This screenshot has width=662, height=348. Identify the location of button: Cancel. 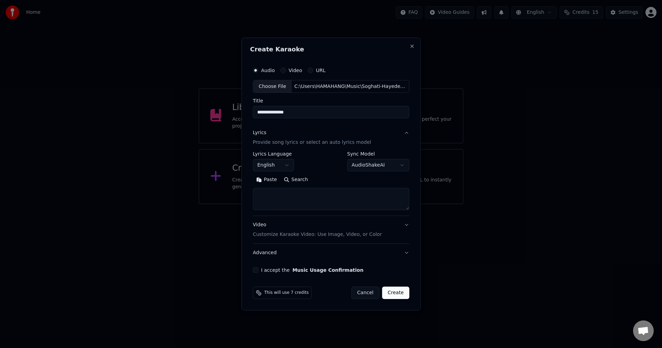
(365, 293).